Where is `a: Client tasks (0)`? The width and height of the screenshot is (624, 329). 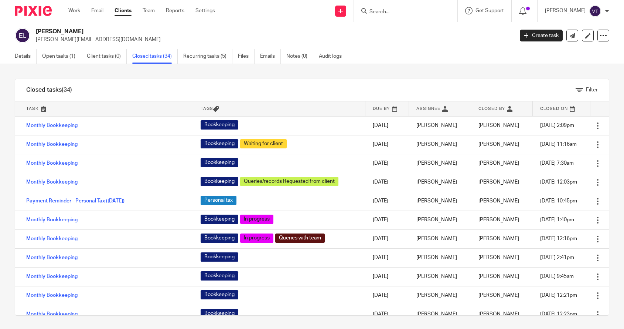
a: Client tasks (0) is located at coordinates (107, 56).